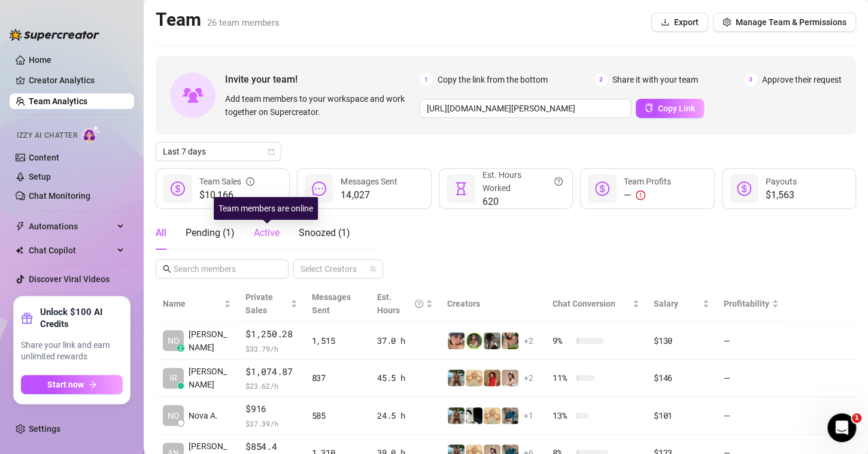  I want to click on span: Copy the link from the bottom, so click(493, 80).